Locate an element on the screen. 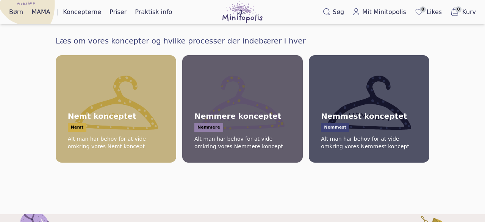  span: Likes is located at coordinates (434, 12).